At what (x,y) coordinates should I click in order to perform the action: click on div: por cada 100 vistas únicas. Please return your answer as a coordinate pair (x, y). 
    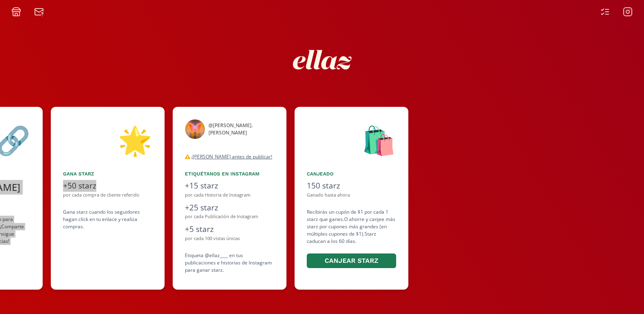
    Looking at the image, I should click on (229, 238).